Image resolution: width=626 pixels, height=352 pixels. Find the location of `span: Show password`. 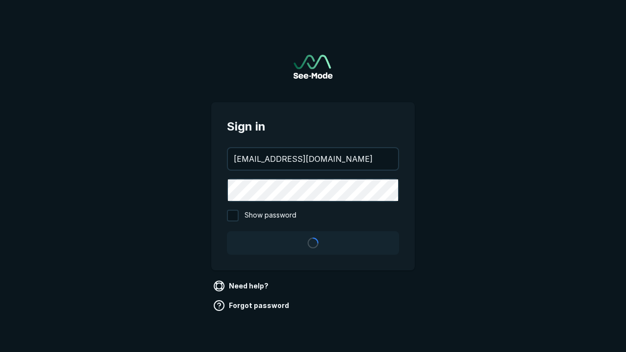

span: Show password is located at coordinates (270, 216).